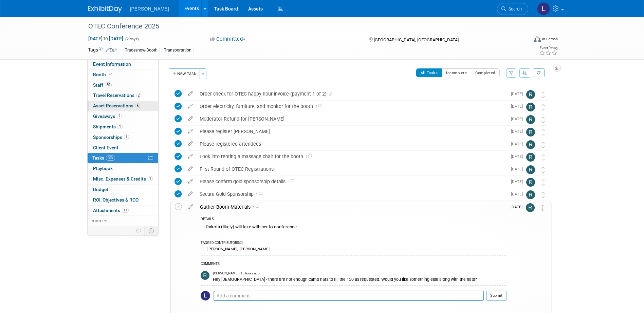 Image resolution: width=644 pixels, height=313 pixels. What do you see at coordinates (116, 200) in the screenshot?
I see `span: ROI, Objectives & ROO` at bounding box center [116, 200].